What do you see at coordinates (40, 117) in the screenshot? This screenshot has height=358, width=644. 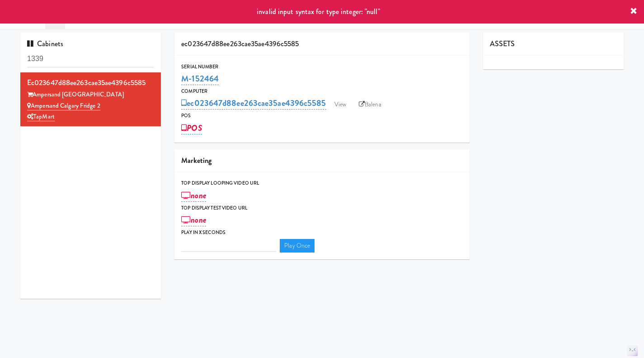 I see `a: TapMart` at bounding box center [40, 117].